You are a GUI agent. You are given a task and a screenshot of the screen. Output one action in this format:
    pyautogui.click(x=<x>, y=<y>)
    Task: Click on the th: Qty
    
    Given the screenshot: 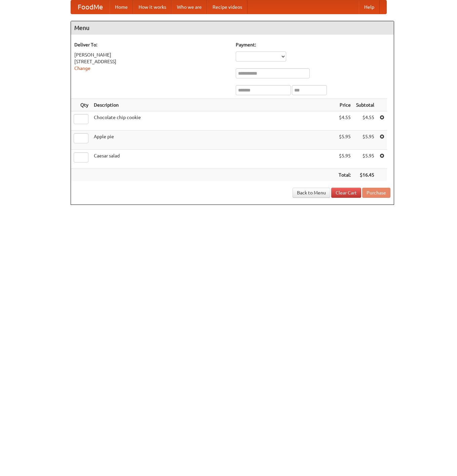 What is the action you would take?
    pyautogui.click(x=81, y=105)
    